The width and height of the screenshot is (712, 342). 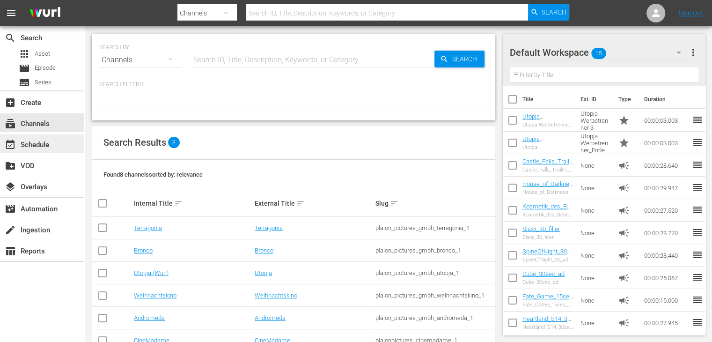 I want to click on td: 00:00:25.067, so click(x=665, y=277).